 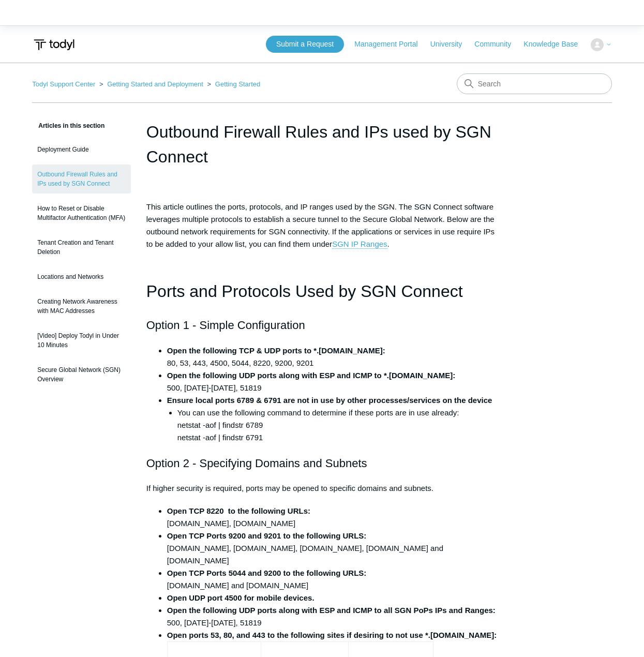 What do you see at coordinates (322, 326) in the screenshot?
I see `h2: Option 1 - Simple Configuration` at bounding box center [322, 326].